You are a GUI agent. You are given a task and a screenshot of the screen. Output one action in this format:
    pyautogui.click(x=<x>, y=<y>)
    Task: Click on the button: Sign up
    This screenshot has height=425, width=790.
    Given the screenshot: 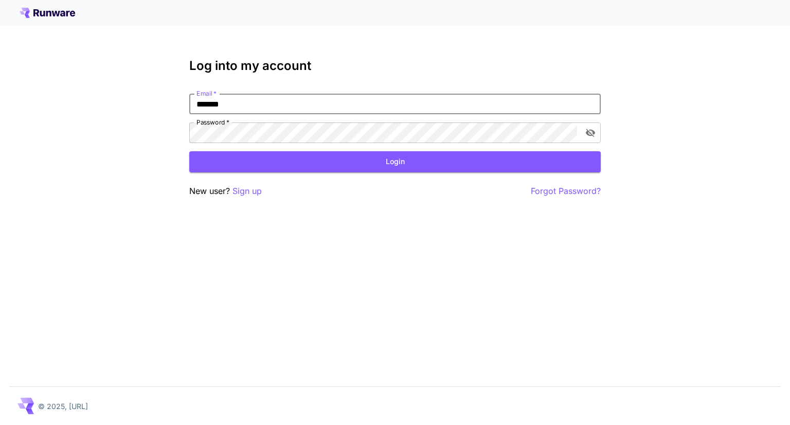 What is the action you would take?
    pyautogui.click(x=247, y=191)
    